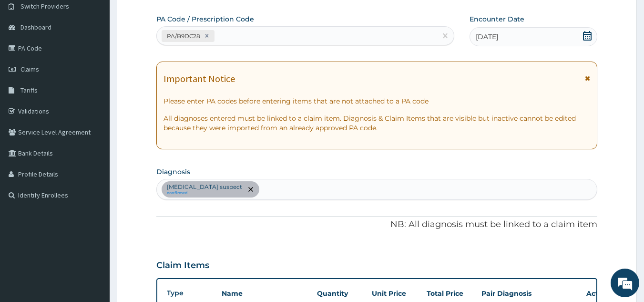  I want to click on span: Switch Providers, so click(45, 6).